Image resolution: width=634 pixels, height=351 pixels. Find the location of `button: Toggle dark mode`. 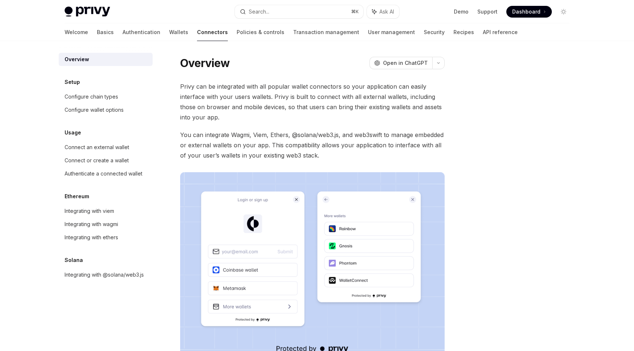

button: Toggle dark mode is located at coordinates (563, 12).